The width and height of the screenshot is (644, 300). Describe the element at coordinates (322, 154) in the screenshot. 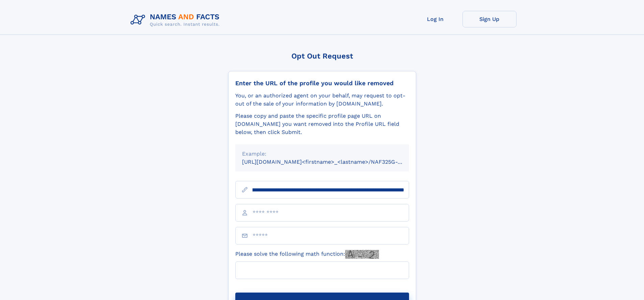

I see `div: Example:` at that location.